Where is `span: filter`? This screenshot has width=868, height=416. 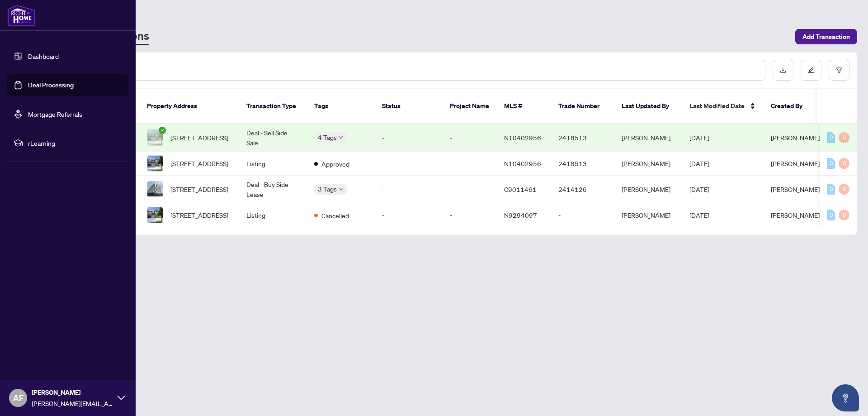
span: filter is located at coordinates (839, 70).